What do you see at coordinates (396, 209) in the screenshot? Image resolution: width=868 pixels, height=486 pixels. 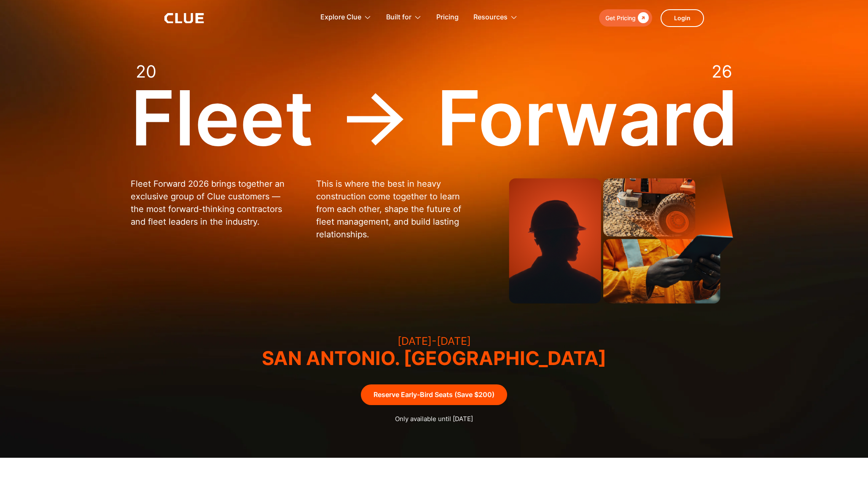 I see `p: This is where the best in heavy construction come together to learn from each other, shape the fu...` at bounding box center [396, 209].